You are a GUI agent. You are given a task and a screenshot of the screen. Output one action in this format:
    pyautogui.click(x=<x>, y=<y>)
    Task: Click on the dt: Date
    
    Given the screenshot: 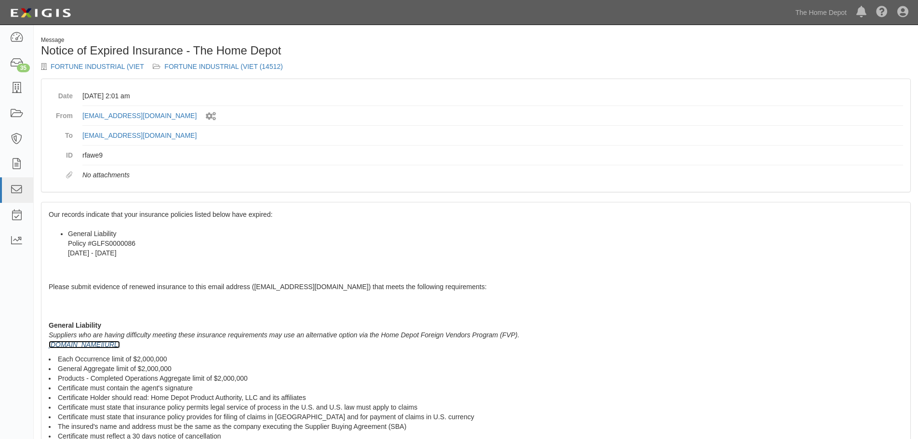 What is the action you would take?
    pyautogui.click(x=61, y=94)
    